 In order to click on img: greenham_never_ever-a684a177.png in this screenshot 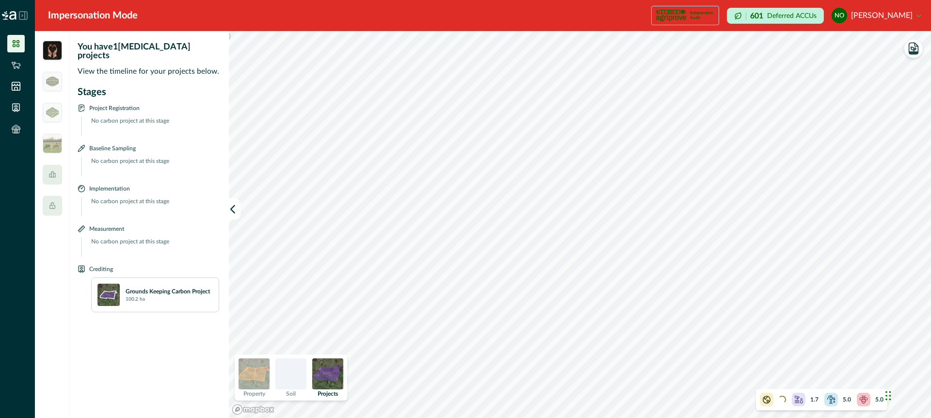, I will do `click(52, 112)`.